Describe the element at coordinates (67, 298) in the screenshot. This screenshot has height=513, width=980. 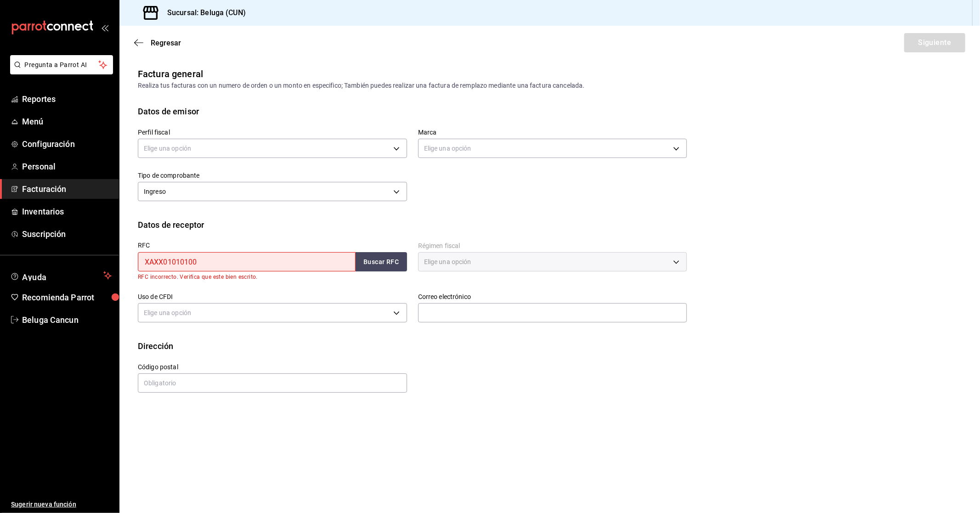
I see `span: Recomienda Parrot` at that location.